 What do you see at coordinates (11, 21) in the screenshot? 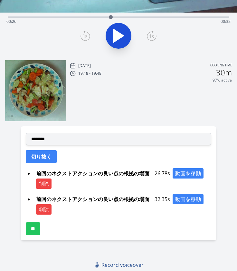
I see `span: 00:26` at bounding box center [11, 21].